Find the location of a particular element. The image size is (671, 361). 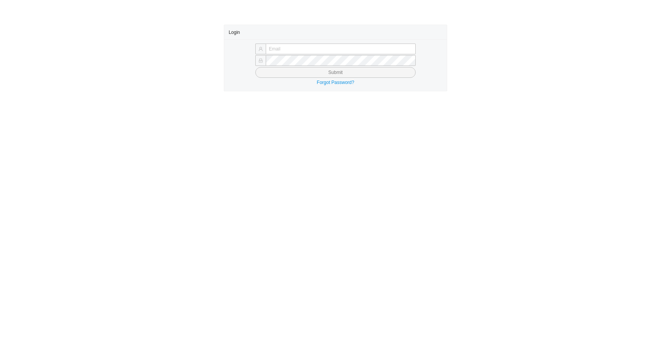

div: Login is located at coordinates (336, 32).